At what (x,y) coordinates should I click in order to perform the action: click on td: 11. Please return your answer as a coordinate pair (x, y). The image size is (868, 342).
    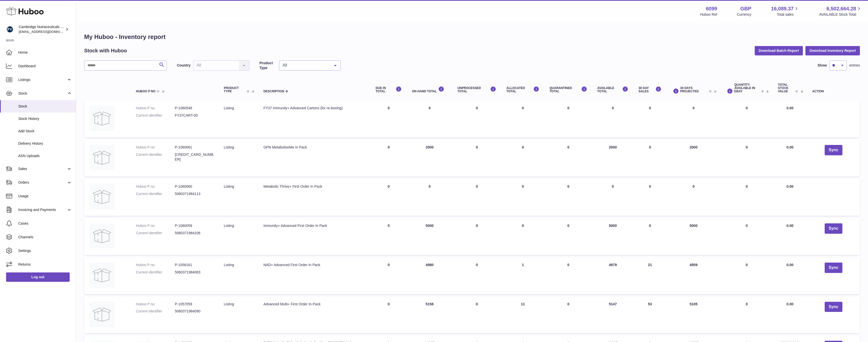
    Looking at the image, I should click on (522, 315).